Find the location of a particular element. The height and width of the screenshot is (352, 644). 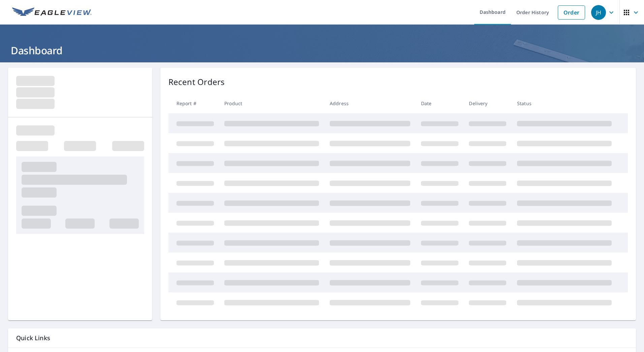

th: Report # is located at coordinates (194, 103).